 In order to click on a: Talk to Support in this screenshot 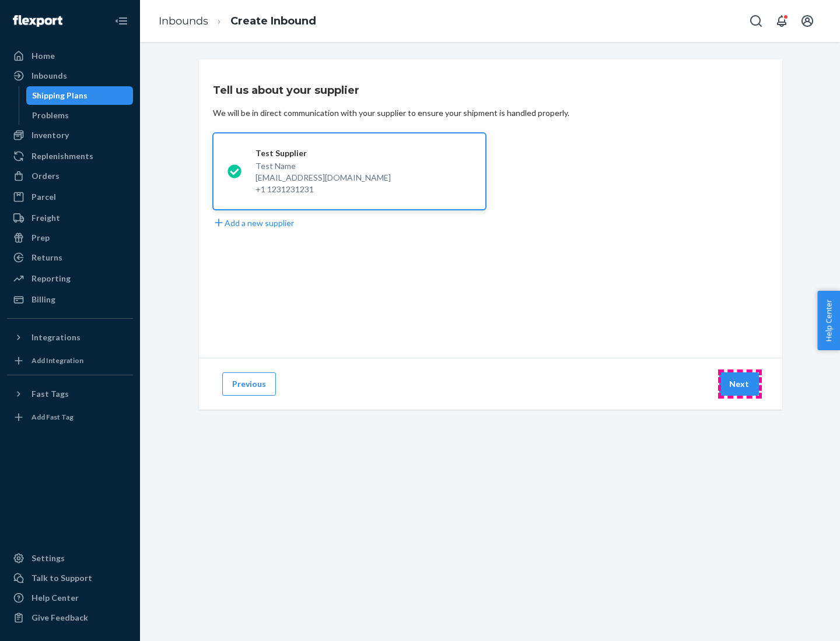, I will do `click(70, 578)`.